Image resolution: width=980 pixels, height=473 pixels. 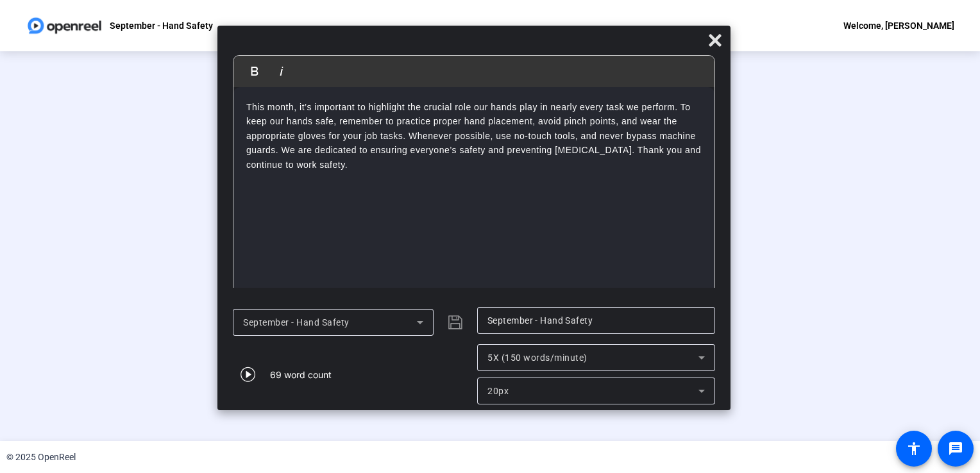 What do you see at coordinates (596, 321) in the screenshot?
I see `input: Title` at bounding box center [596, 321].